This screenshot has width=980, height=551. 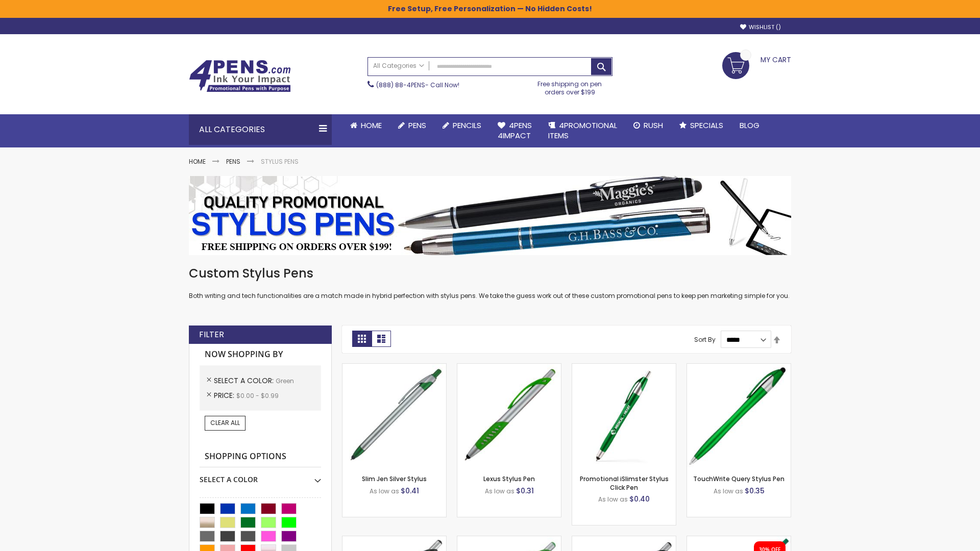 I want to click on a: Slim Jen Silver Stylus-Green, so click(x=394, y=367).